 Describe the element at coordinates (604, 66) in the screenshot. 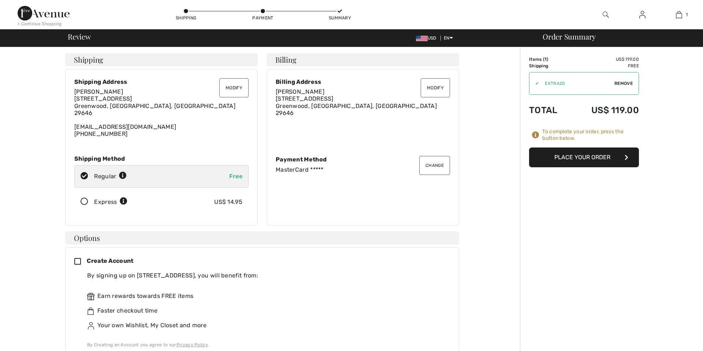

I see `td: Free` at that location.